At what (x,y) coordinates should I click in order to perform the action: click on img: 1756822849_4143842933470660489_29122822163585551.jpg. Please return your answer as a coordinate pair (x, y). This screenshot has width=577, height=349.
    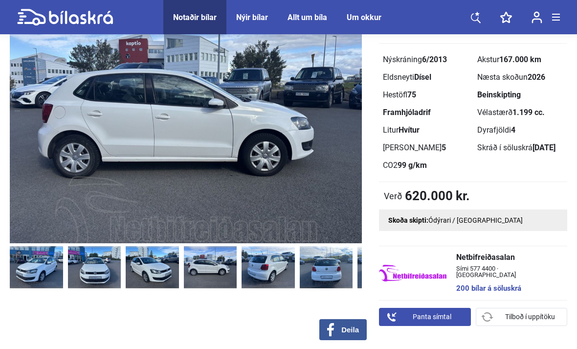
    Looking at the image, I should click on (210, 267).